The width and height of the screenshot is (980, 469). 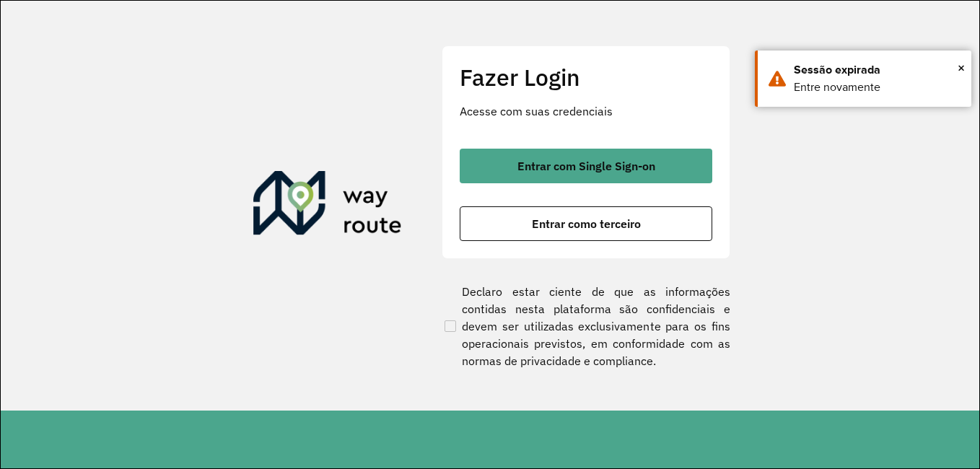 What do you see at coordinates (328, 206) in the screenshot?
I see `img: Roteirizador AmbevTech` at bounding box center [328, 206].